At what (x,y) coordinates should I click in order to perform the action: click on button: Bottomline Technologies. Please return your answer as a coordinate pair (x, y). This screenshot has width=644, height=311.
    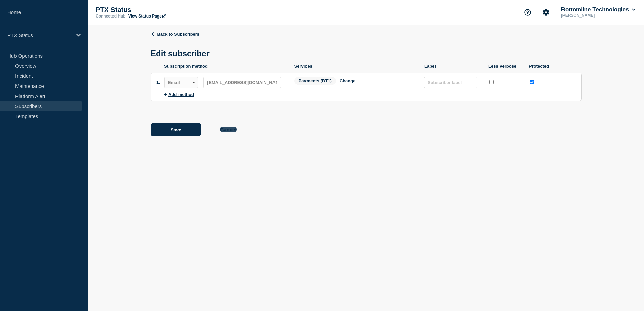
    Looking at the image, I should click on (598, 10).